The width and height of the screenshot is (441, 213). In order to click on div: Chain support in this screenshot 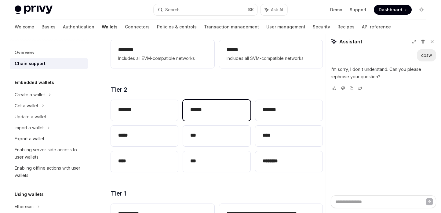, I will do `click(30, 64)`.